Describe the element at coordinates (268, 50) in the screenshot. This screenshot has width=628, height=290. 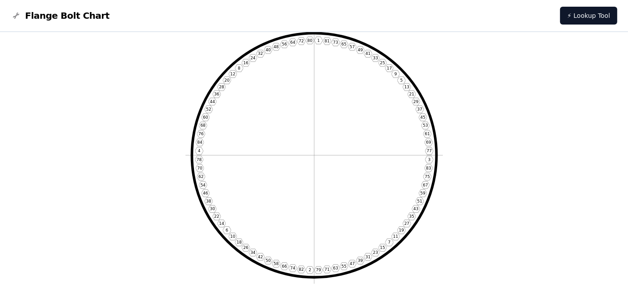
I see `text: 40` at that location.